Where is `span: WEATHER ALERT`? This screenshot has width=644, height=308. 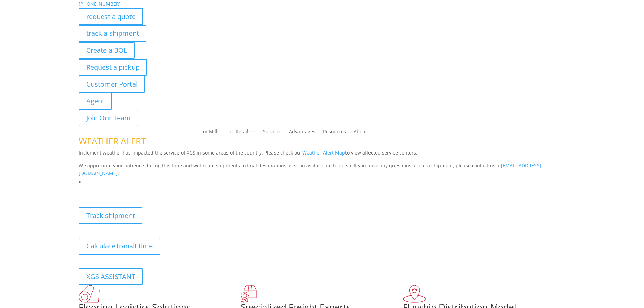
span: WEATHER ALERT is located at coordinates (112, 141).